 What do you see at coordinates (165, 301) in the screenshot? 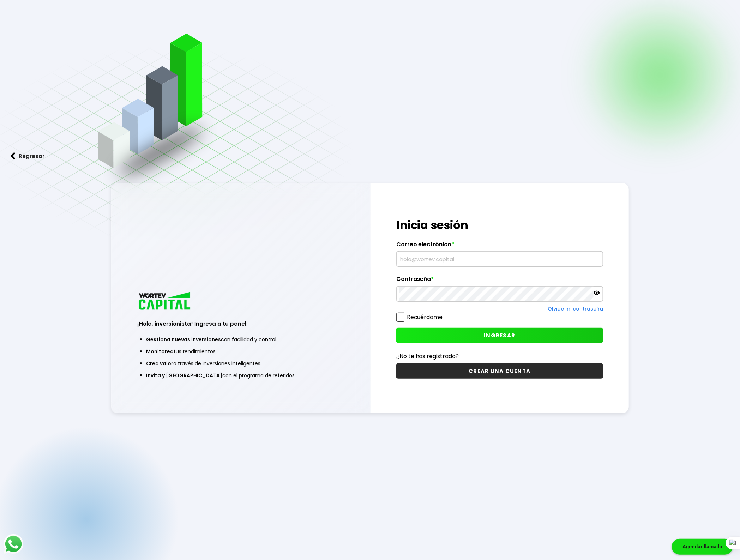
I see `img: logo_wortev_capital` at bounding box center [165, 301].